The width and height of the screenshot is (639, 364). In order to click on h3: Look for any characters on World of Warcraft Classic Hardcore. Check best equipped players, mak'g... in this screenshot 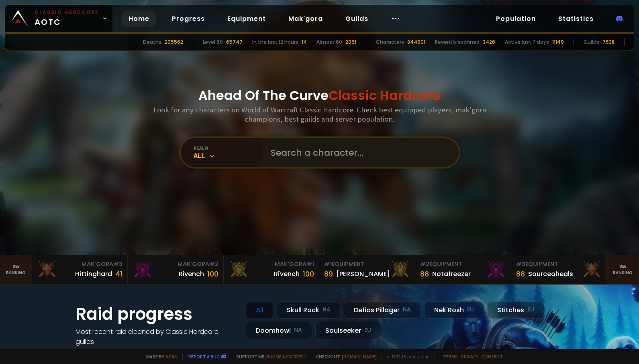, I will do `click(320, 115)`.